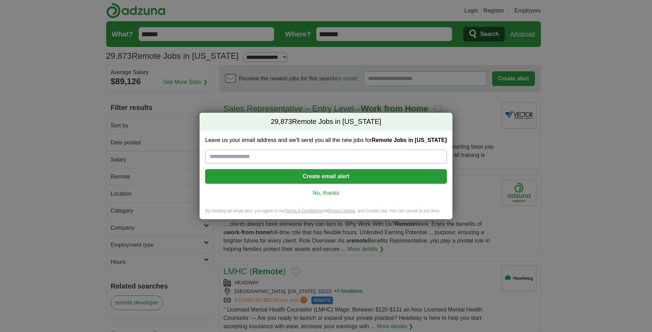 The width and height of the screenshot is (652, 332). I want to click on a: No, thanks, so click(326, 193).